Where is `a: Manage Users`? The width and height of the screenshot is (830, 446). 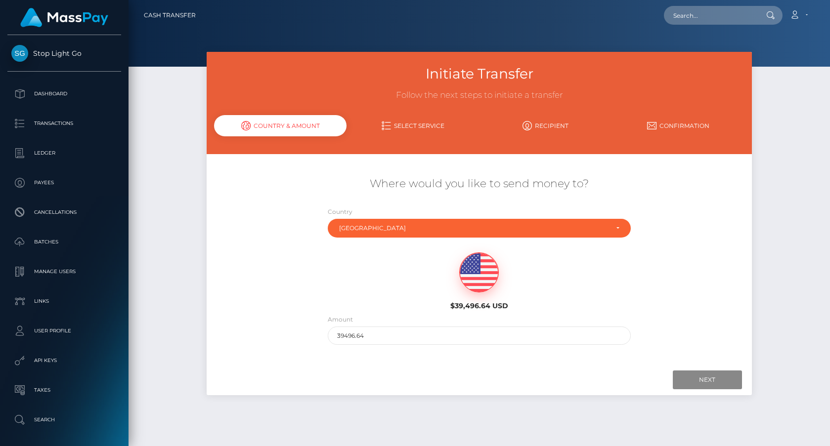
a: Manage Users is located at coordinates (64, 272).